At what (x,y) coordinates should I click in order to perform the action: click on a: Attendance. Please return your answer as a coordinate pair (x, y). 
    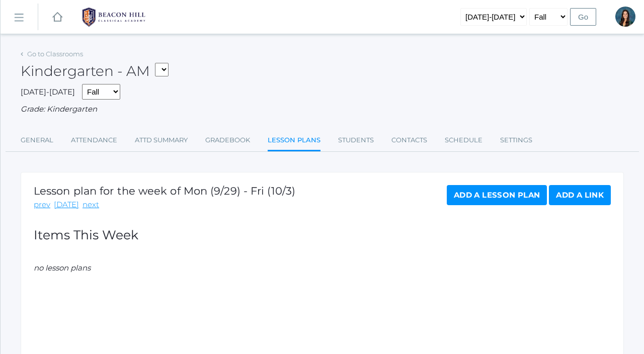
    Looking at the image, I should click on (94, 140).